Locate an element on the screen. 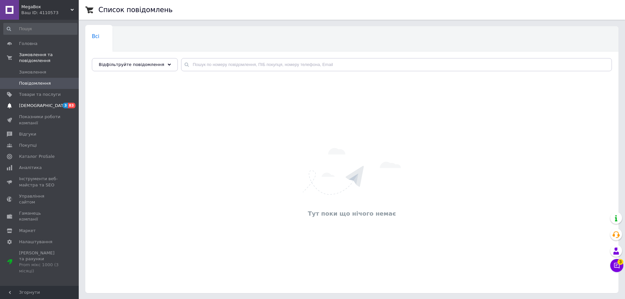  div: Тут поки що нічого немає is located at coordinates (352, 213).